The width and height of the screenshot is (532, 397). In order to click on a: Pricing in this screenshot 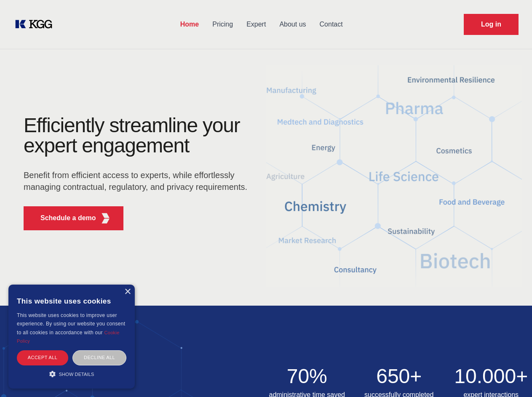, I will do `click(222, 24)`.